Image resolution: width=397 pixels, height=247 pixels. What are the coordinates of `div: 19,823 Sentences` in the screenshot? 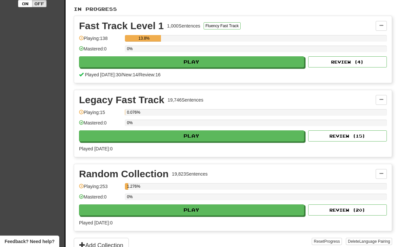 It's located at (189, 174).